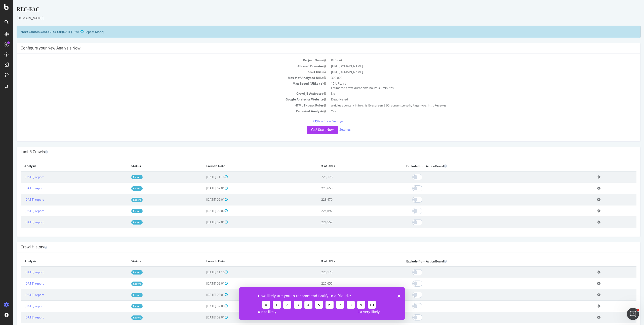 This screenshot has width=644, height=325. I want to click on button: 4, so click(70, 18).